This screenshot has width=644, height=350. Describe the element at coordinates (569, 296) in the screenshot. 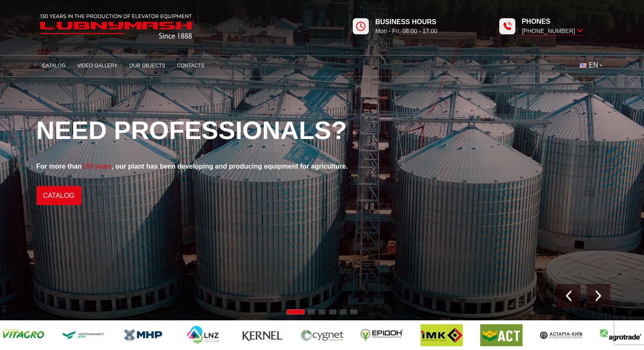

I see `div: Previous slide` at that location.